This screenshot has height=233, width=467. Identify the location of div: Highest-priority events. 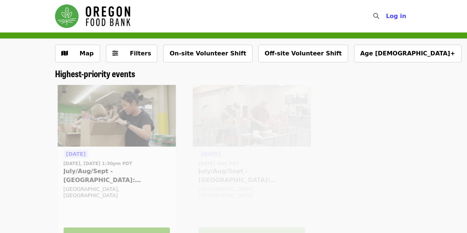
(234, 74).